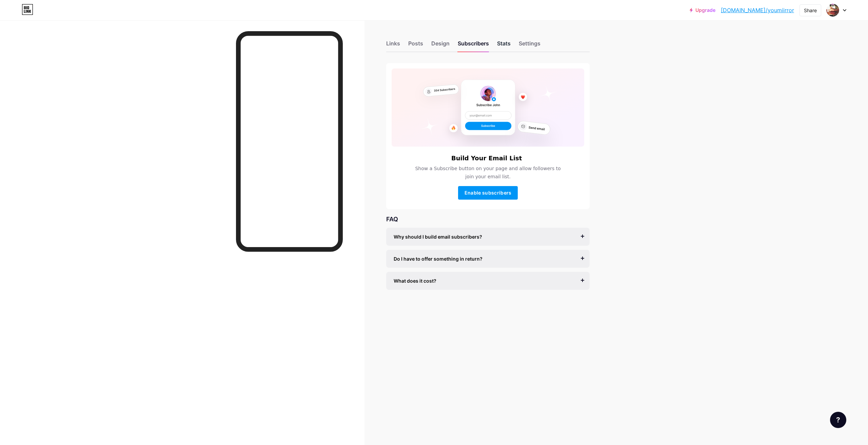 This screenshot has width=868, height=445. I want to click on h6: Build Your Email List, so click(486, 158).